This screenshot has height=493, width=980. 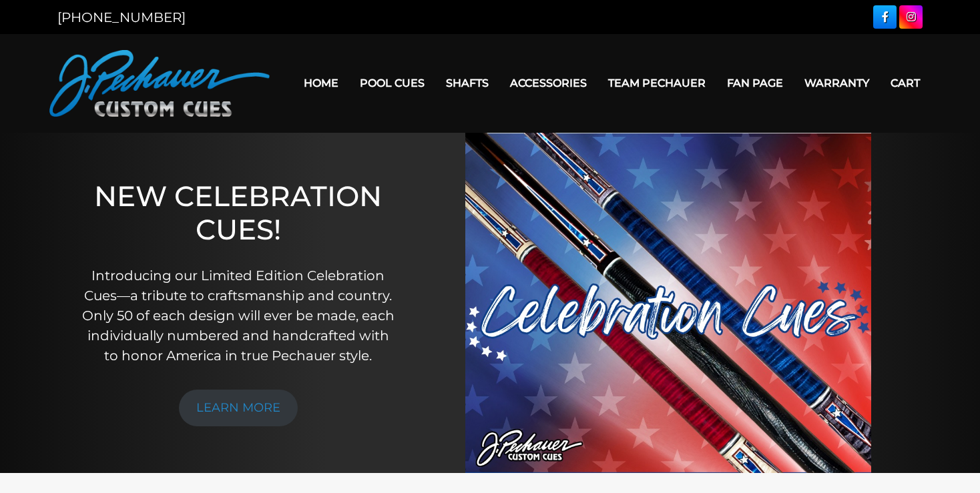 I want to click on h1: NEW CELEBRATION CUES!, so click(x=238, y=213).